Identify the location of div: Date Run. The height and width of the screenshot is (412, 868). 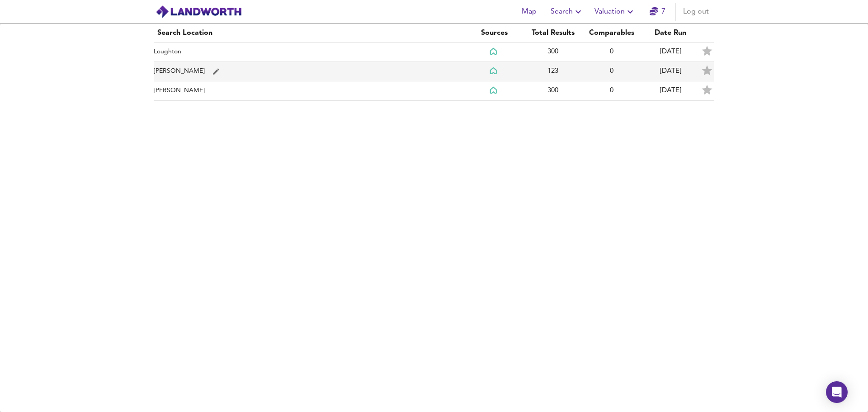
(670, 33).